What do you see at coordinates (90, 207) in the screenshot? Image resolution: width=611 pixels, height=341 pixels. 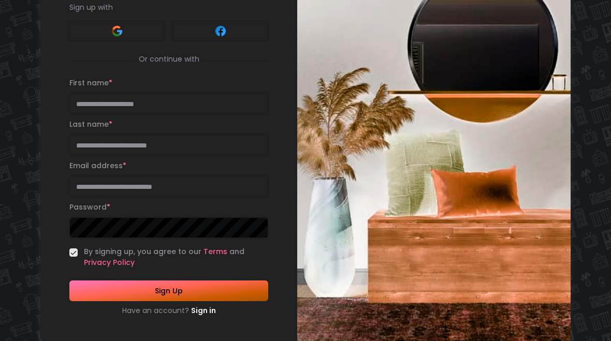 I see `label: Password` at bounding box center [90, 207].